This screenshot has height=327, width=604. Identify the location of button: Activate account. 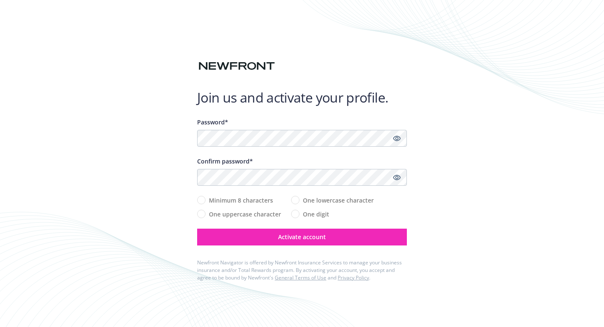
(302, 237).